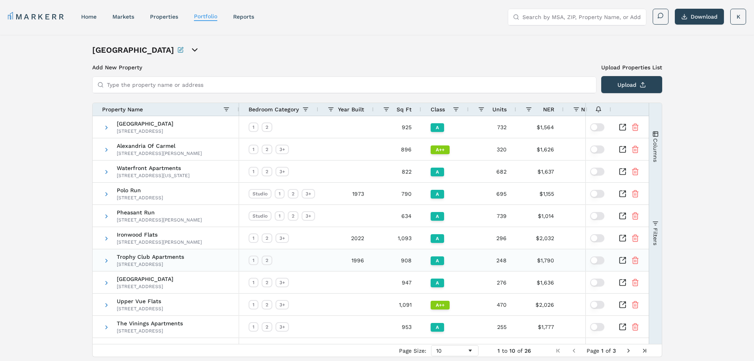 This screenshot has width=754, height=361. I want to click on span: Class, so click(438, 109).